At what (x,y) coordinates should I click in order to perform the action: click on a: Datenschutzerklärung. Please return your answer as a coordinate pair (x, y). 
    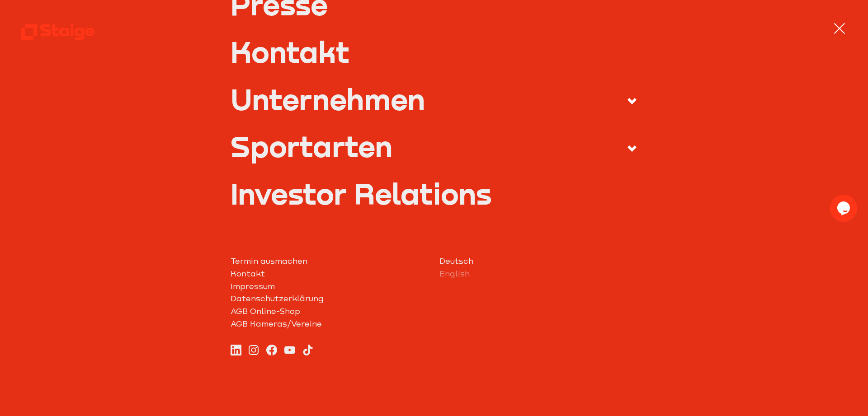
    Looking at the image, I should click on (329, 299).